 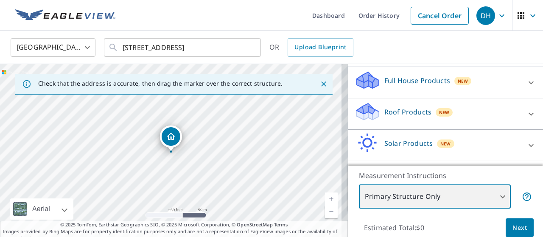 What do you see at coordinates (65, 16) in the screenshot?
I see `img: EV Logo` at bounding box center [65, 16].